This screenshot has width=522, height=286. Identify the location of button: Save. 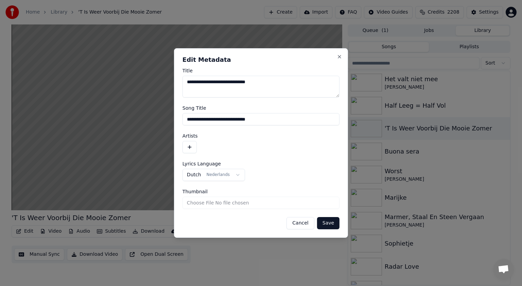
(328, 223).